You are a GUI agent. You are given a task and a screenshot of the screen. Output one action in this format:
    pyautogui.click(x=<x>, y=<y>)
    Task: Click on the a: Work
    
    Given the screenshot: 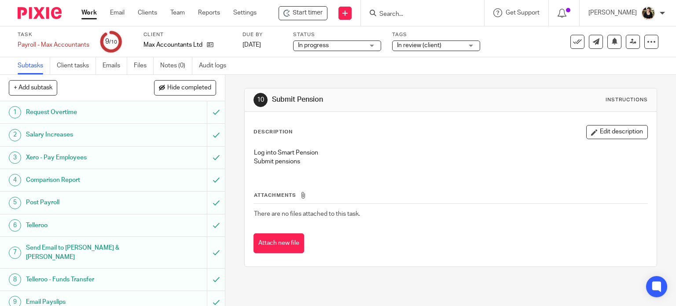 What is the action you would take?
    pyautogui.click(x=89, y=13)
    